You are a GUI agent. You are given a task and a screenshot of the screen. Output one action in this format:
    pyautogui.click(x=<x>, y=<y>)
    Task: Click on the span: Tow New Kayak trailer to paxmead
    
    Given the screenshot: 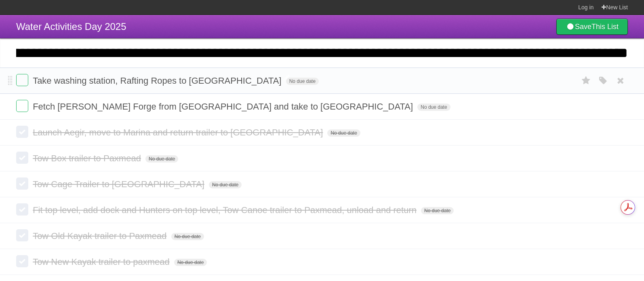 What is the action you would take?
    pyautogui.click(x=102, y=261)
    